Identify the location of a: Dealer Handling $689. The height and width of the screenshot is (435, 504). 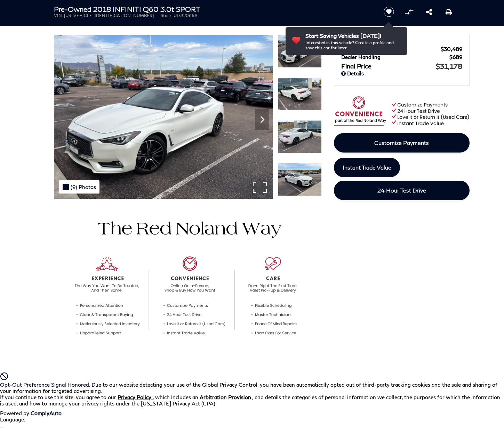
(402, 57).